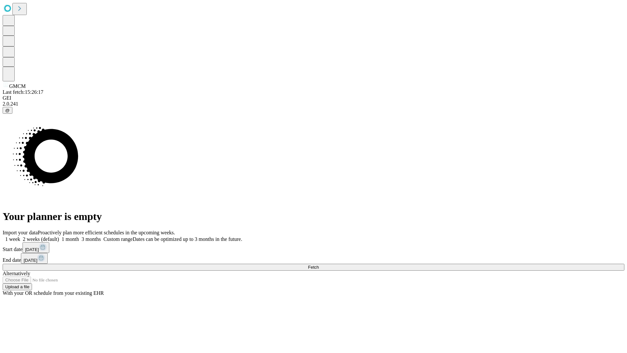 The image size is (627, 353). Describe the element at coordinates (313, 267) in the screenshot. I see `button: Fetch` at that location.